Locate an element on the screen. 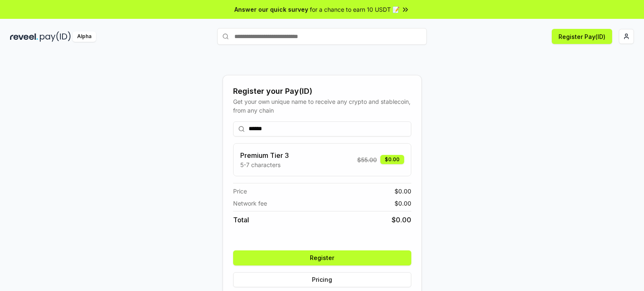 The width and height of the screenshot is (644, 291). button: Pricing is located at coordinates (322, 280).